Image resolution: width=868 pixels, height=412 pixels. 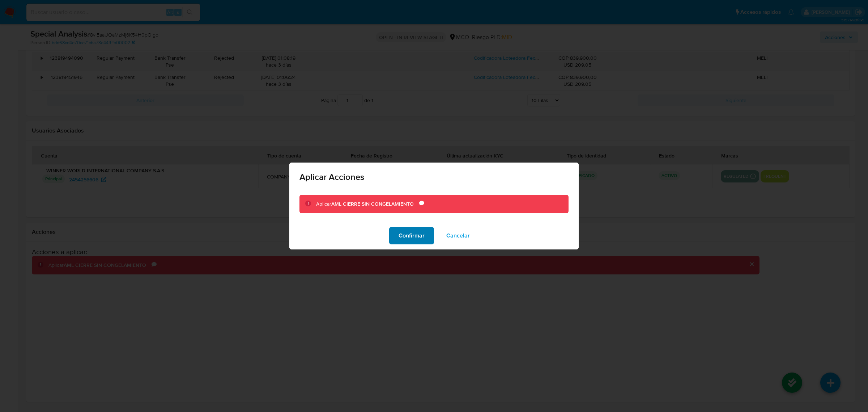 I want to click on span: Confirmar, so click(x=412, y=236).